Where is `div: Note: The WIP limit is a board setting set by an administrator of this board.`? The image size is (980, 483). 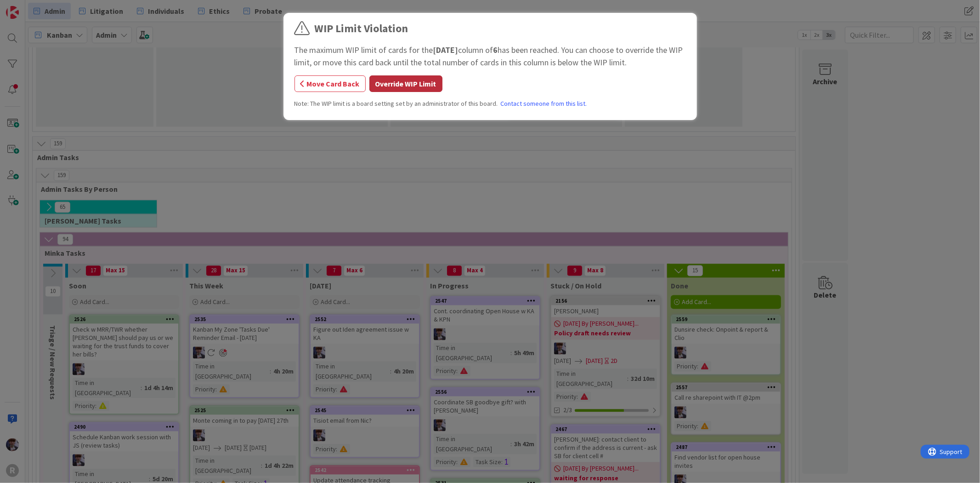
div: Note: The WIP limit is a board setting set by an administrator of this board. is located at coordinates (490, 103).